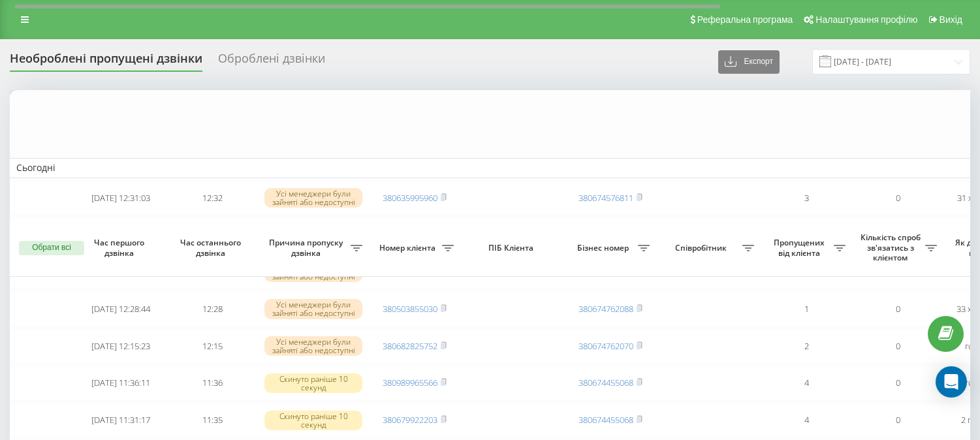 Image resolution: width=980 pixels, height=440 pixels. Describe the element at coordinates (212, 198) in the screenshot. I see `td: 12:32` at that location.